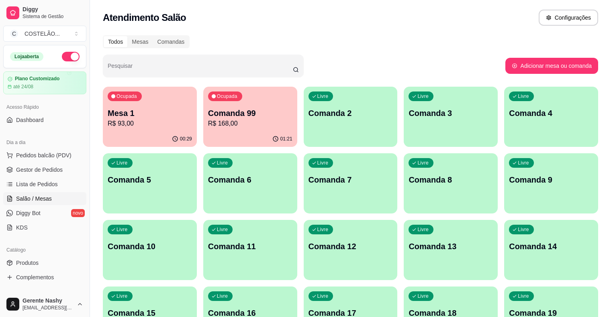 The height and width of the screenshot is (317, 611). Describe the element at coordinates (150, 247) in the screenshot. I see `p: Comanda 10` at that location.